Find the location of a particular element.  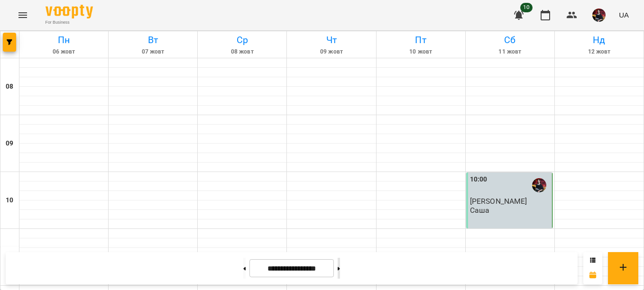

h6: 08 жовт is located at coordinates (242, 52).